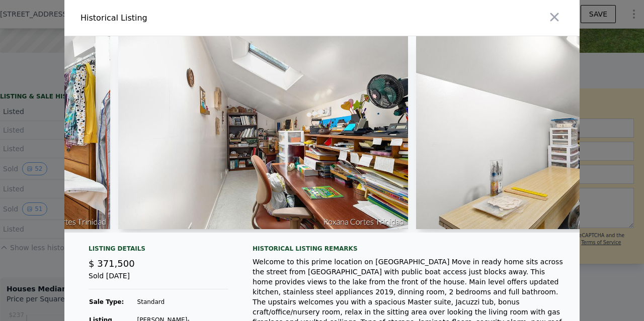 The image size is (644, 321). I want to click on span: $ 371,500, so click(111, 264).